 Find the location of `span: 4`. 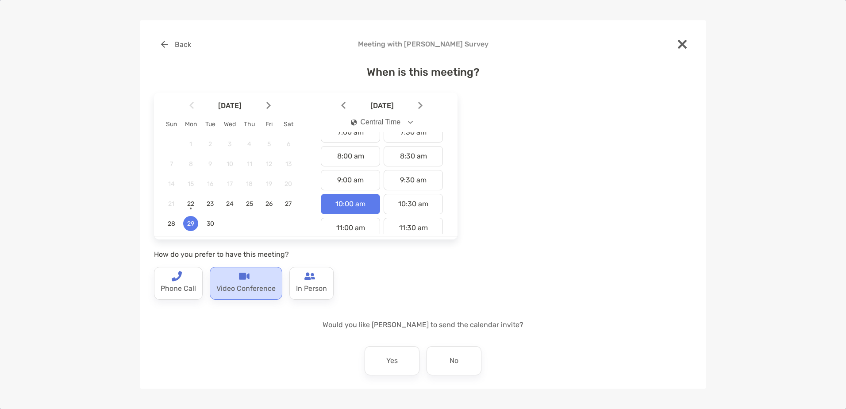

span: 4 is located at coordinates (249, 144).